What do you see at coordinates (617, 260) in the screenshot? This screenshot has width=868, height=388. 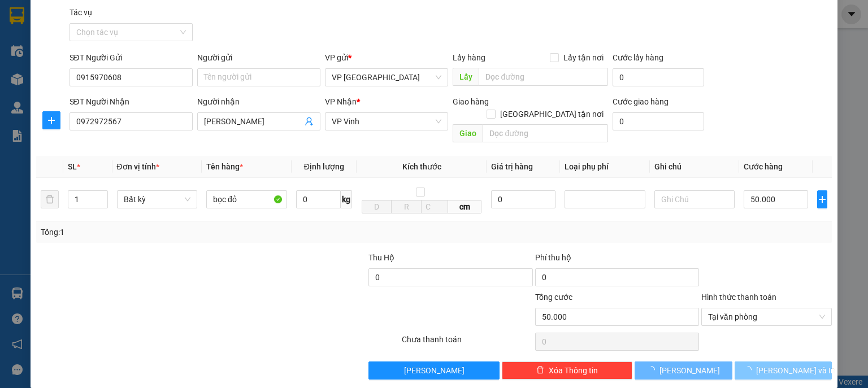 I see `div: Phí thu hộ` at bounding box center [617, 260].